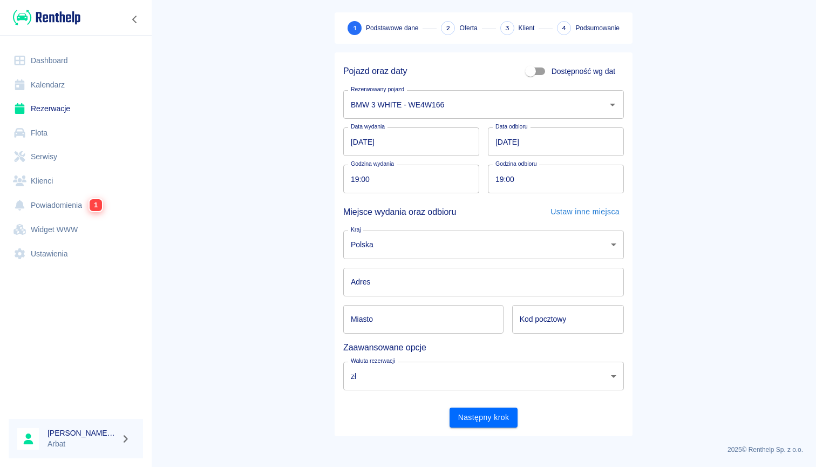 The width and height of the screenshot is (816, 467). Describe the element at coordinates (484, 348) in the screenshot. I see `h5: Zaawansowane opcje` at that location.